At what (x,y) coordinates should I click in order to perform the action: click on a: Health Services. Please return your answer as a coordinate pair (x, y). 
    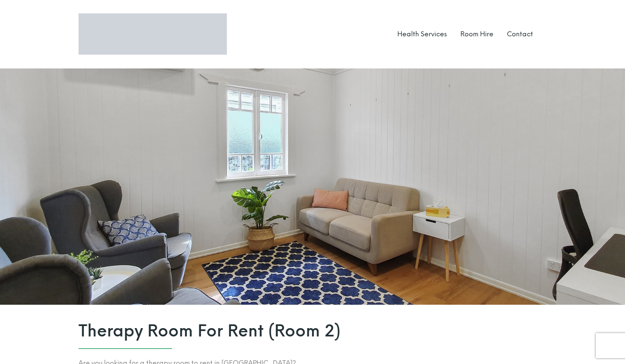
    Looking at the image, I should click on (422, 34).